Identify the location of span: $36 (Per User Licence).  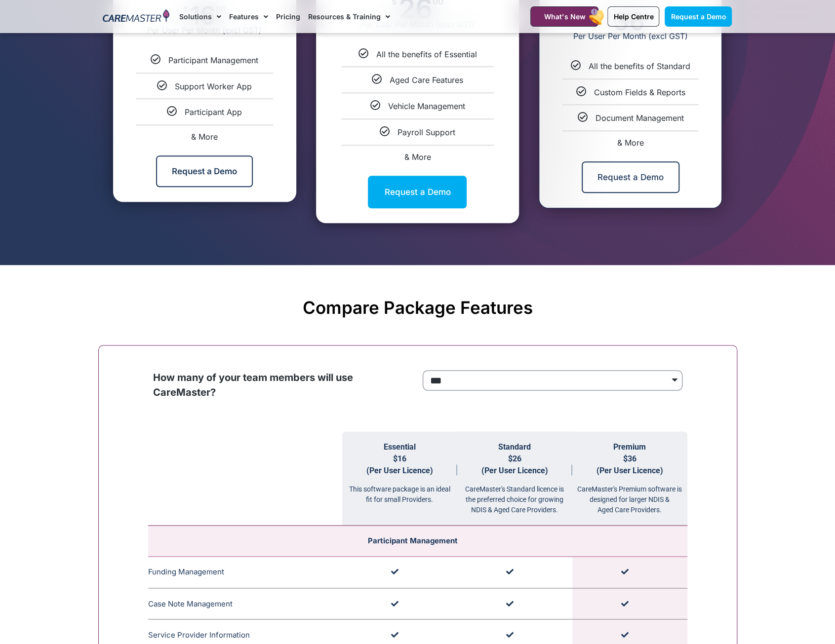
(629, 464).